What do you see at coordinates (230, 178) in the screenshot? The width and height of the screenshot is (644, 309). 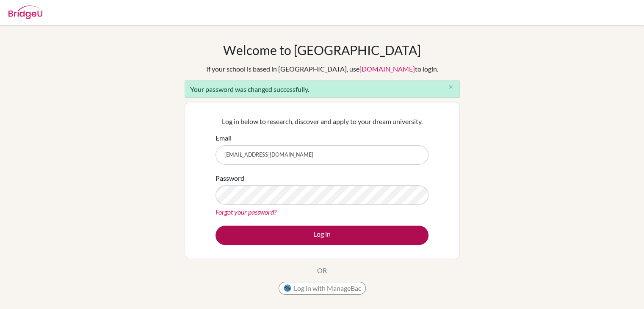 I see `label: Password` at bounding box center [230, 178].